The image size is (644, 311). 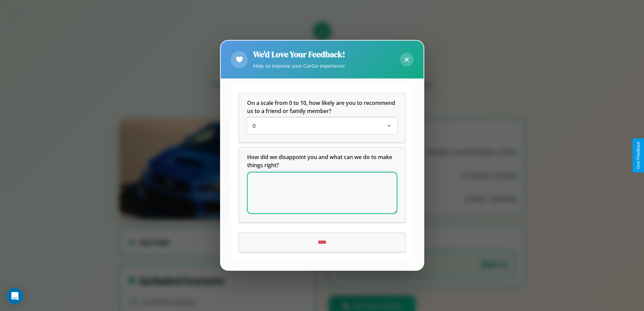 I want to click on h5: On a scale from 0 to 10, how likely are you to recommend us to a friend or family member?, so click(x=322, y=107).